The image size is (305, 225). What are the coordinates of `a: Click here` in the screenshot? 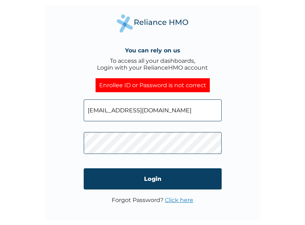 It's located at (179, 200).